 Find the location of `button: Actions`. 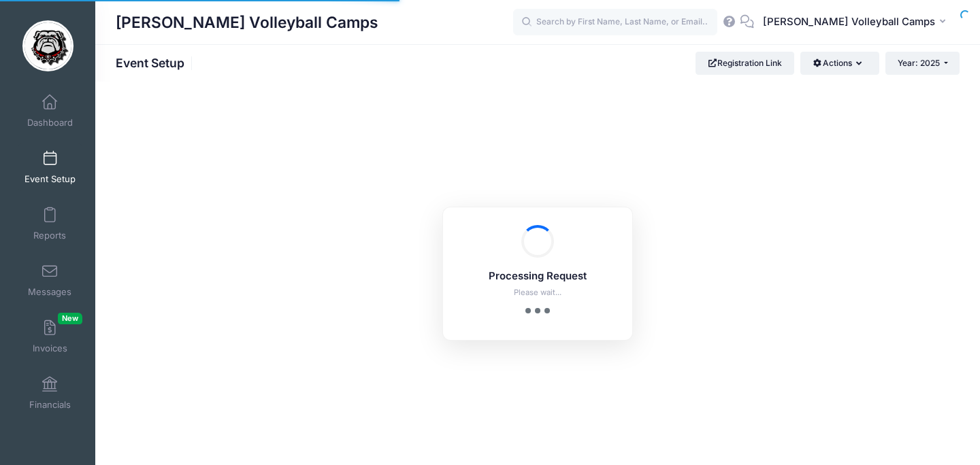

button: Actions is located at coordinates (839, 63).